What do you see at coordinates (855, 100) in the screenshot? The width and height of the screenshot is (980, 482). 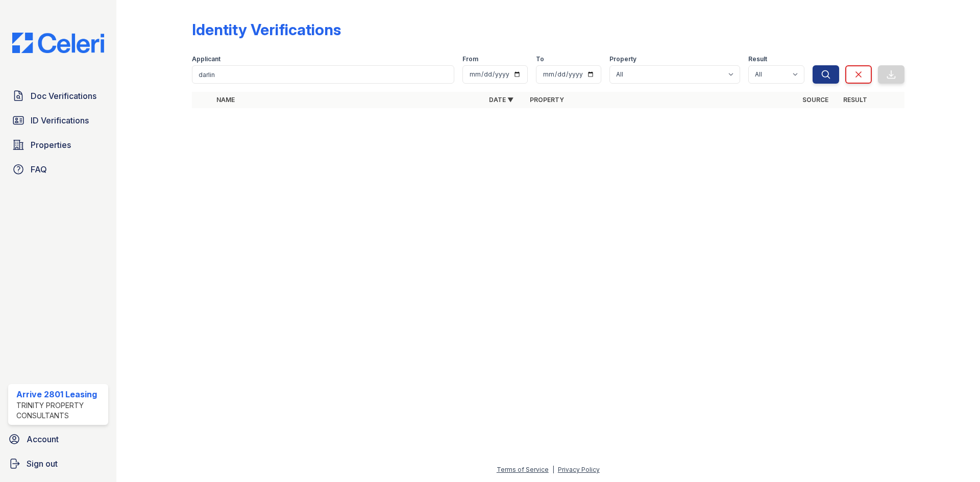 I see `a: Result` at bounding box center [855, 100].